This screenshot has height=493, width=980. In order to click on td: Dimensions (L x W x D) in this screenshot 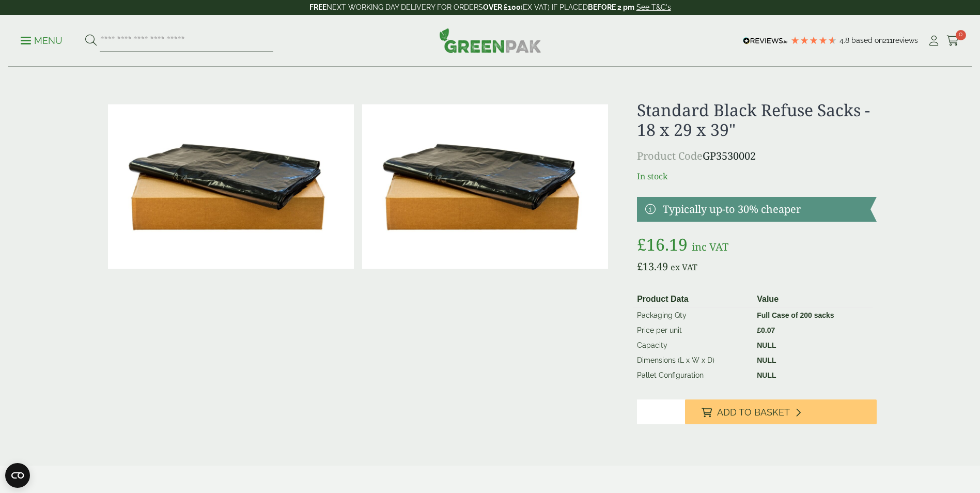, I will do `click(693, 360)`.